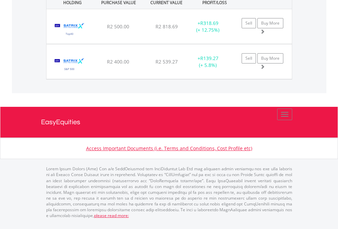 The image size is (338, 229). What do you see at coordinates (208, 27) in the screenshot?
I see `div: + (+ 12.75%)` at bounding box center [208, 27].